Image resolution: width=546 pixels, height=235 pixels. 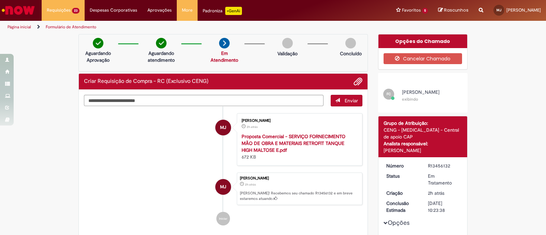 What do you see at coordinates (223, 170) in the screenshot?
I see `ul: Histórico de tíquete` at bounding box center [223, 170].